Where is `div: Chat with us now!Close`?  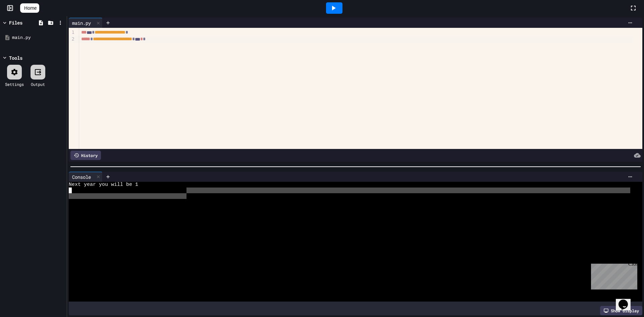 div: Chat with us now!Close is located at coordinates (25, 22).